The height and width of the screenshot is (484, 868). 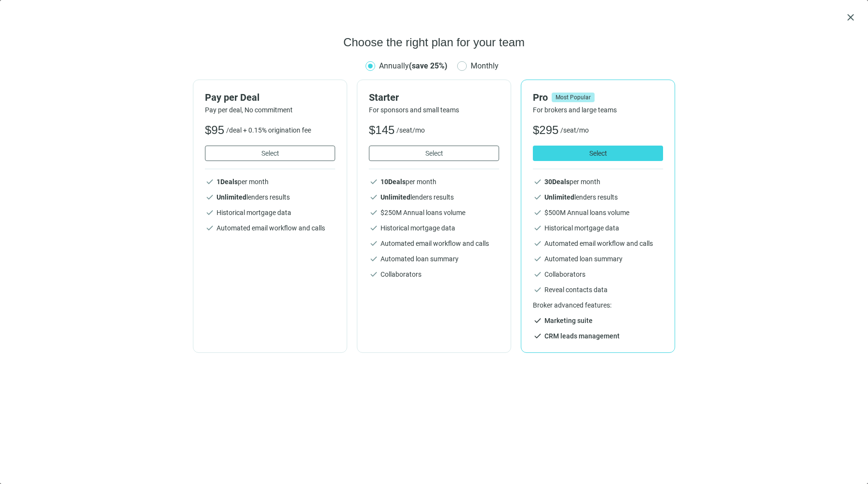 I want to click on span: $ 95, so click(x=214, y=130).